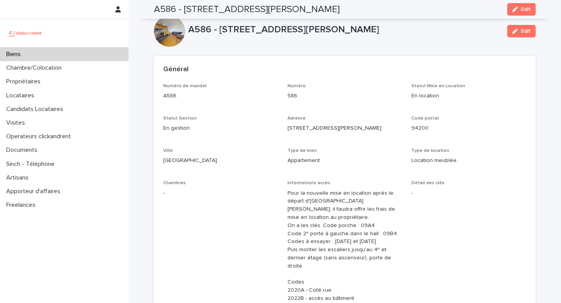 This screenshot has width=561, height=303. What do you see at coordinates (296, 86) in the screenshot?
I see `span: Numéro` at bounding box center [296, 86].